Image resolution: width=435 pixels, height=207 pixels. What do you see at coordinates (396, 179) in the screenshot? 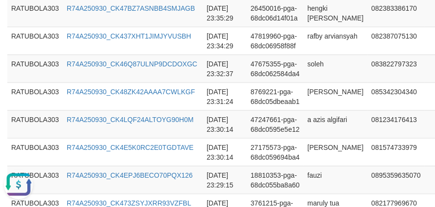
I see `td: 0895359635070` at bounding box center [396, 179].